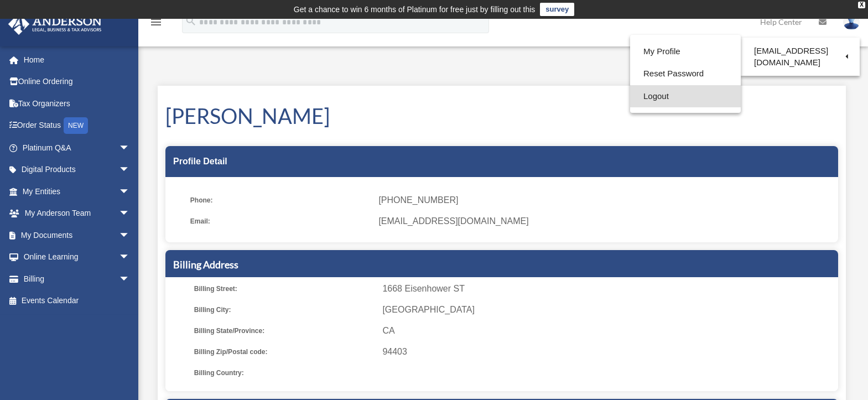 The width and height of the screenshot is (868, 400). Describe the element at coordinates (77, 279) in the screenshot. I see `a: Billingarrow_drop_down` at that location.